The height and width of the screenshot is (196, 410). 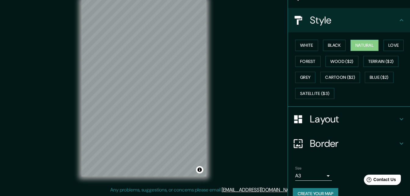 What do you see at coordinates (29, 7) in the screenshot?
I see `span: Contact Us` at bounding box center [29, 7].